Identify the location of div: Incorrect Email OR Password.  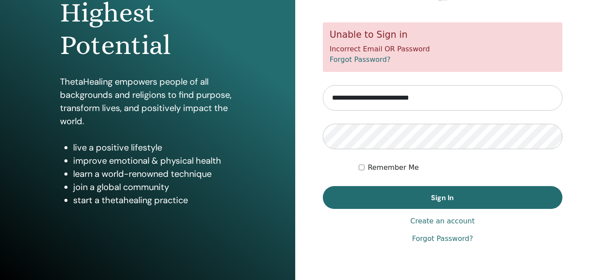
(443, 47).